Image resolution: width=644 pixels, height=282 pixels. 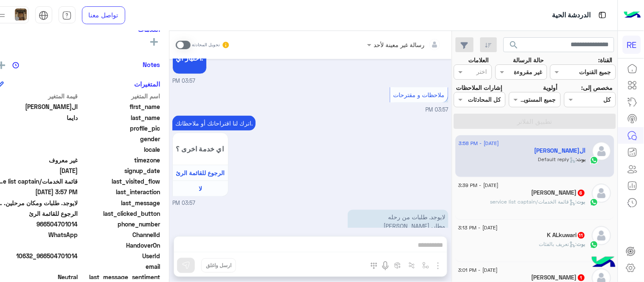 What do you see at coordinates (120, 224) in the screenshot?
I see `span: phone_number` at bounding box center [120, 224].